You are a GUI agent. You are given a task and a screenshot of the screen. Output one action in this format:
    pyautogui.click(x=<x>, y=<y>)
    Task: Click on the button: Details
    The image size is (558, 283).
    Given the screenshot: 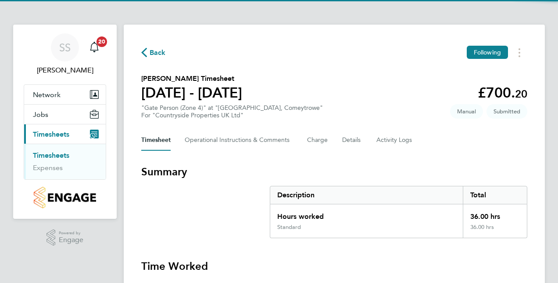 What is the action you would take?
    pyautogui.click(x=352, y=140)
    